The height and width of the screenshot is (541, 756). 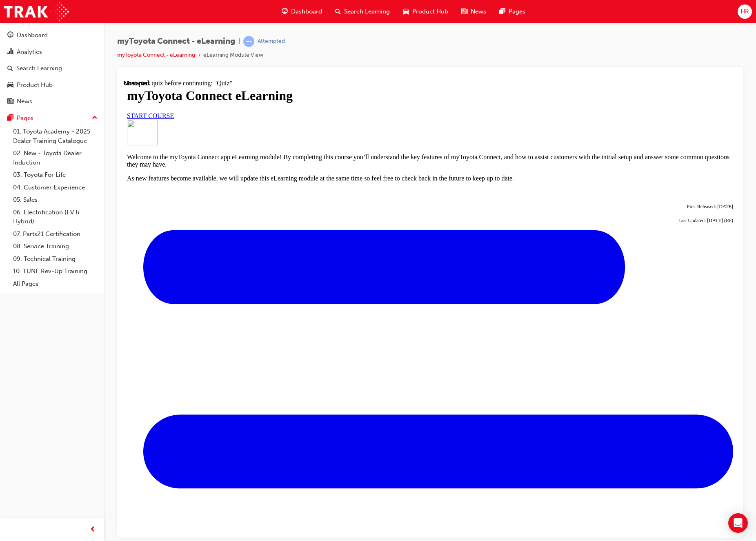 I want to click on h1: myToyota Connect eLearning, so click(x=306, y=16).